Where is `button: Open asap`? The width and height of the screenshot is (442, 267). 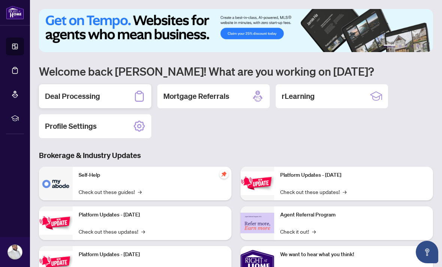 button: Open asap is located at coordinates (427, 252).